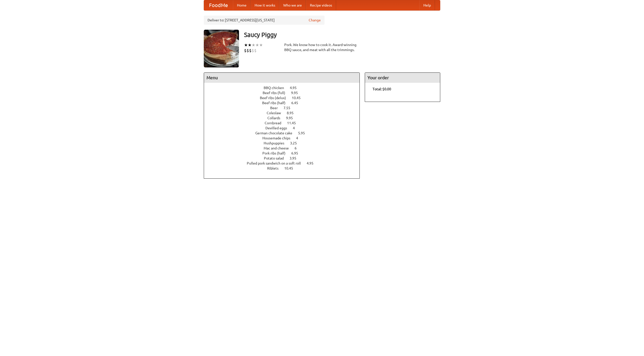 Image resolution: width=644 pixels, height=356 pixels. What do you see at coordinates (304, 133) in the screenshot?
I see `span: 5.95` at bounding box center [304, 133].